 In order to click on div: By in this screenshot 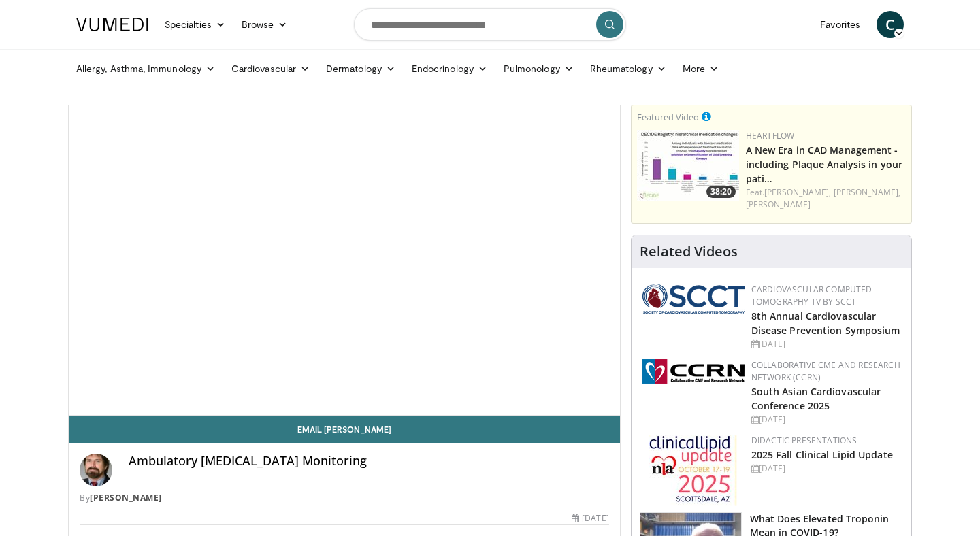, I will do `click(344, 498)`.